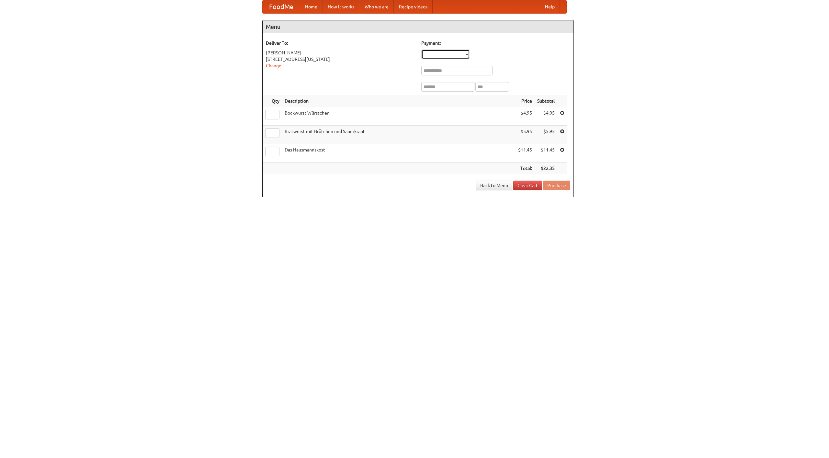 The width and height of the screenshot is (829, 458). What do you see at coordinates (546, 101) in the screenshot?
I see `th: Subtotal` at bounding box center [546, 101].